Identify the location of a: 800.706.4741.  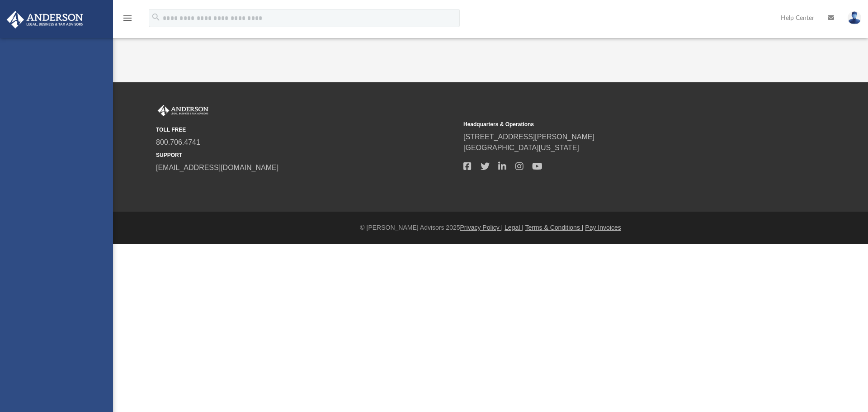
(178, 142).